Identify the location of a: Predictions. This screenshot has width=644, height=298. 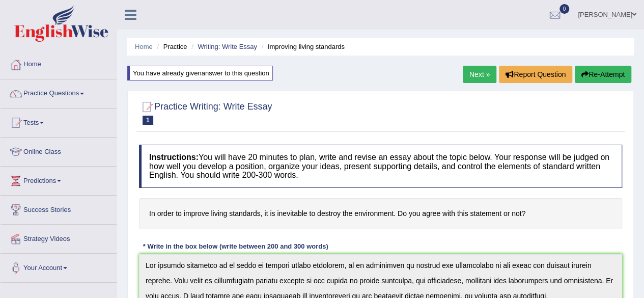
(58, 179).